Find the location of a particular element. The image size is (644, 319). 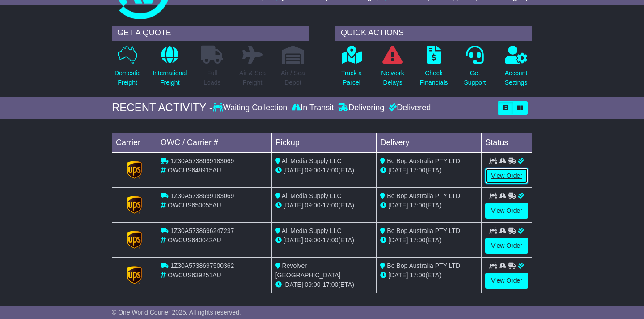

p: Air & Sea Freight is located at coordinates (253, 78).